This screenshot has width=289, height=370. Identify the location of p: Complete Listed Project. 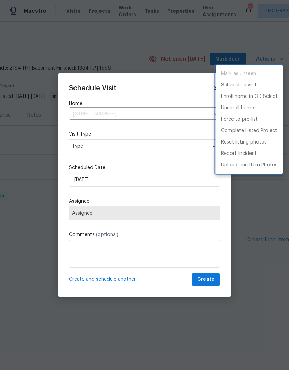
(249, 131).